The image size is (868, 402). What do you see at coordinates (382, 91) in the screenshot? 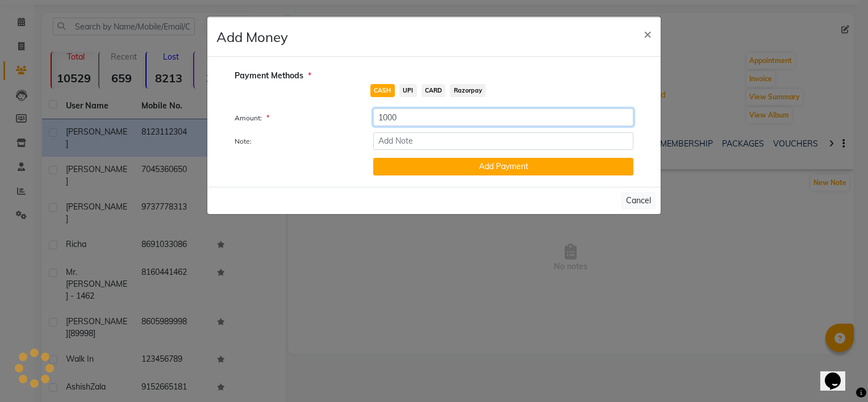
I see `span: CASH` at bounding box center [382, 91].